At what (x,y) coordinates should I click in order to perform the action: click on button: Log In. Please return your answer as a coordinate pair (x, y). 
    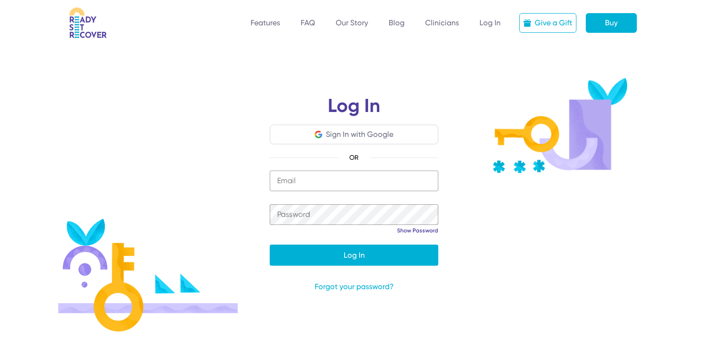
    Looking at the image, I should click on (354, 255).